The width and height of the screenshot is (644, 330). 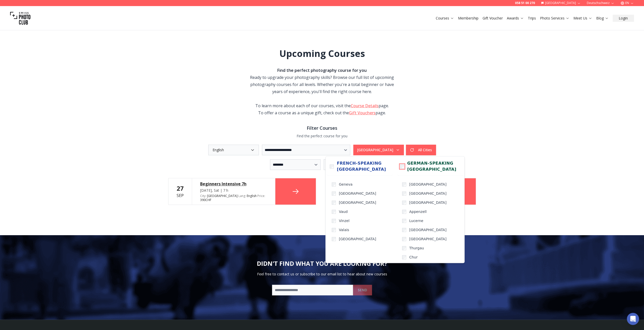 I want to click on span: Lucerne, so click(x=416, y=221).